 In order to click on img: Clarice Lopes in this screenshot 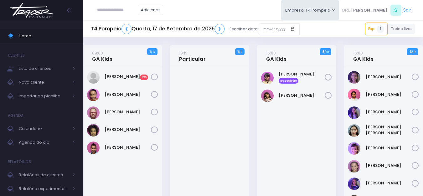, I will do `click(268, 78)`.